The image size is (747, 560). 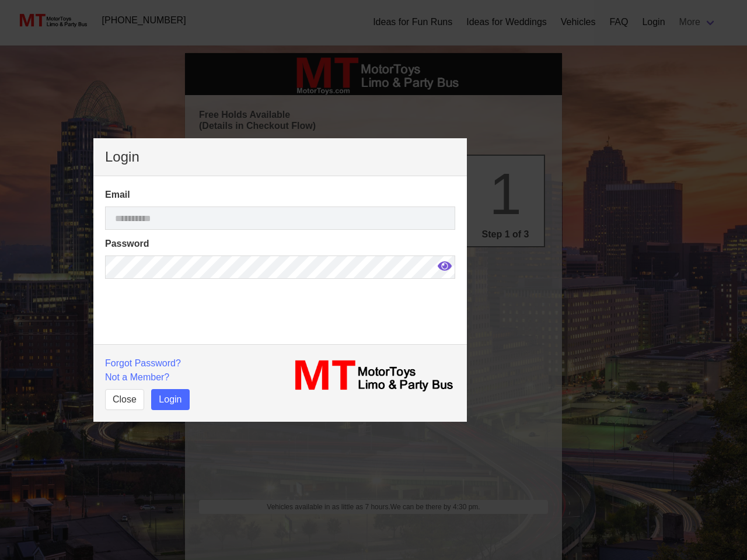 I want to click on button: Login, so click(x=170, y=399).